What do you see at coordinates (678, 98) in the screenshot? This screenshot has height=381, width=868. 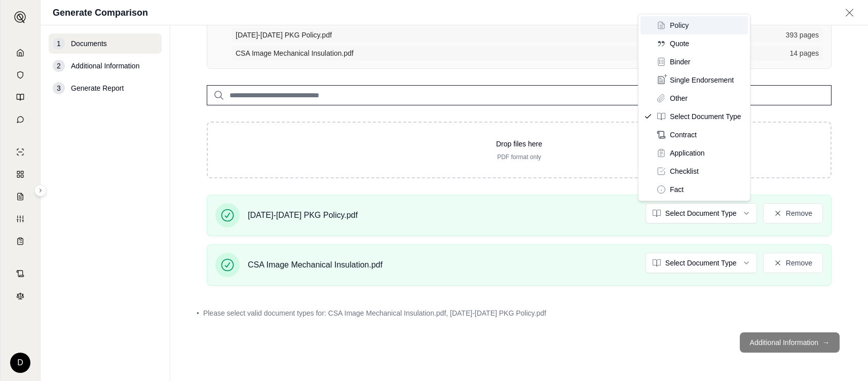 I see `span: Other` at bounding box center [678, 98].